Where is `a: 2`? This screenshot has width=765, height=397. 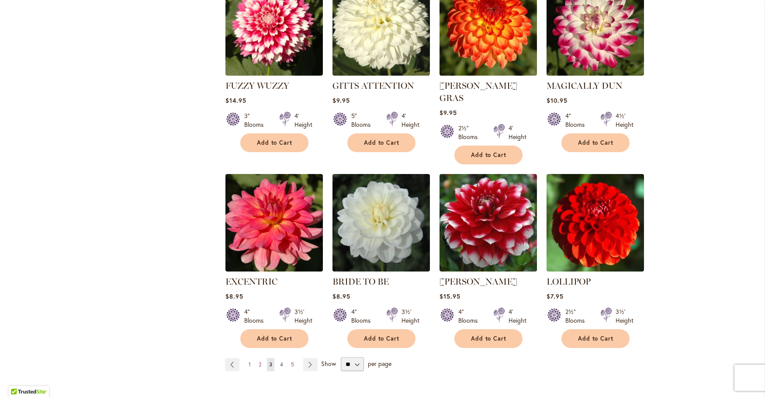 a: 2 is located at coordinates (260, 364).